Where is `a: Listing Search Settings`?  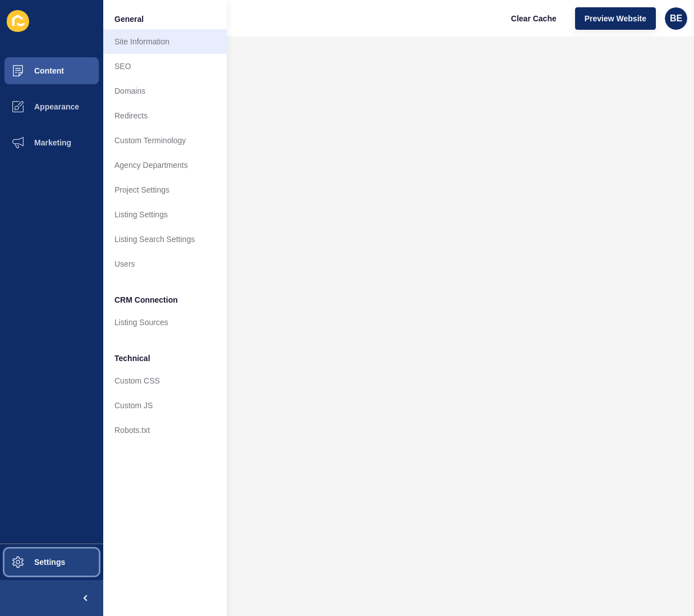 a: Listing Search Settings is located at coordinates (165, 239).